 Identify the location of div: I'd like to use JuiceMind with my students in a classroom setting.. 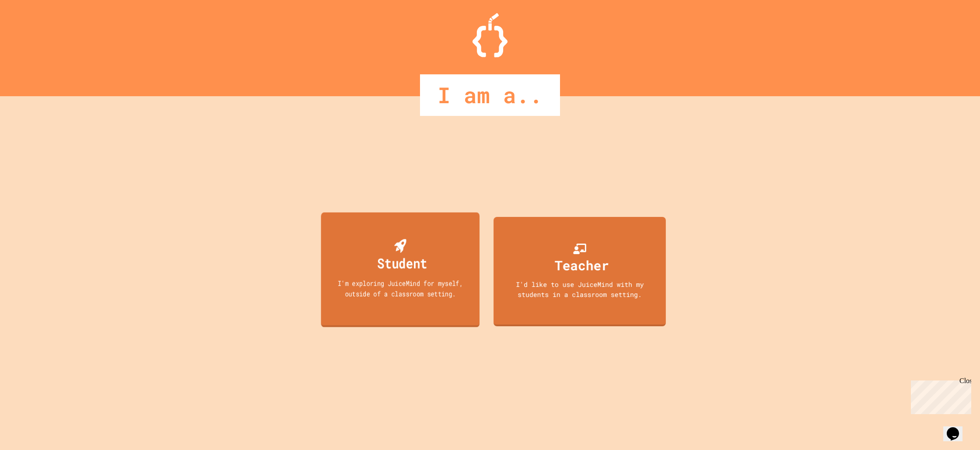
(580, 289).